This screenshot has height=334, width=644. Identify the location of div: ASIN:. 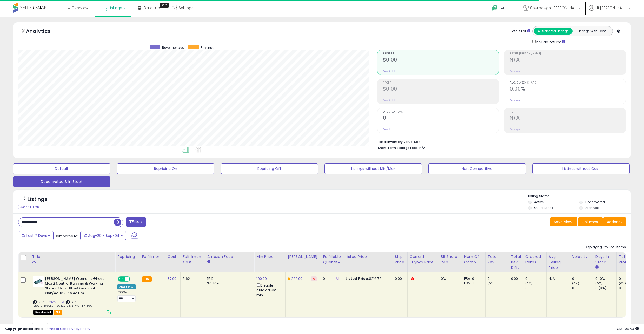
(72, 295).